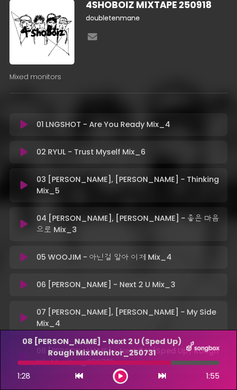  What do you see at coordinates (104, 257) in the screenshot?
I see `p: 05 WOOJIM - 아닌걸 알아 이제 Mix_4` at bounding box center [104, 257].